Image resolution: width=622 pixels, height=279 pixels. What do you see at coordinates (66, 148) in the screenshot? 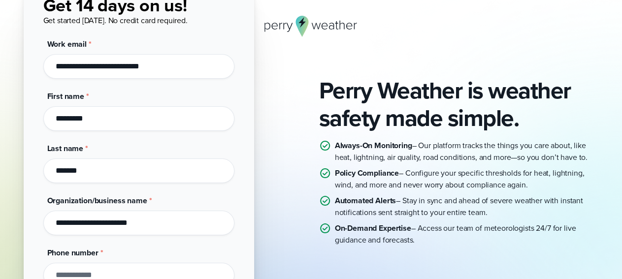
I see `span: Last name` at bounding box center [66, 148].